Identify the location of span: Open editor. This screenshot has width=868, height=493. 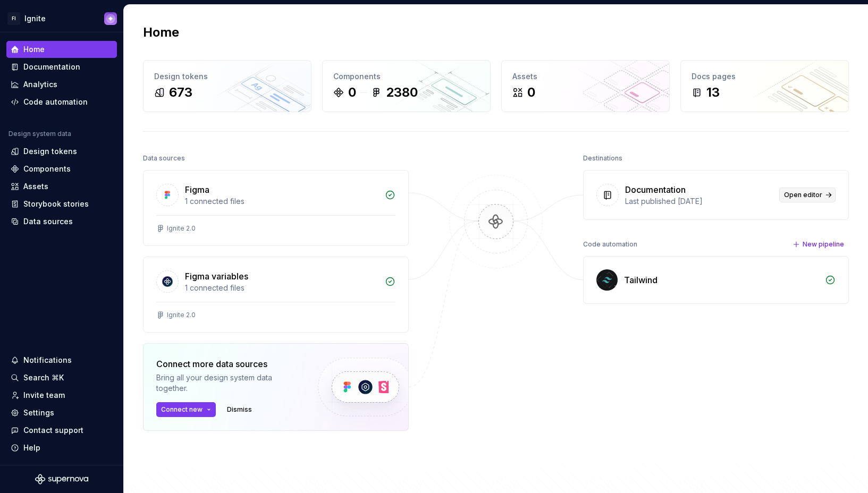
(802, 195).